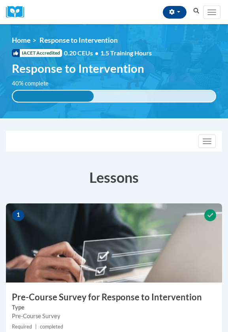 Image resolution: width=228 pixels, height=332 pixels. What do you see at coordinates (53, 96) in the screenshot?
I see `div: 40% complete` at bounding box center [53, 96].